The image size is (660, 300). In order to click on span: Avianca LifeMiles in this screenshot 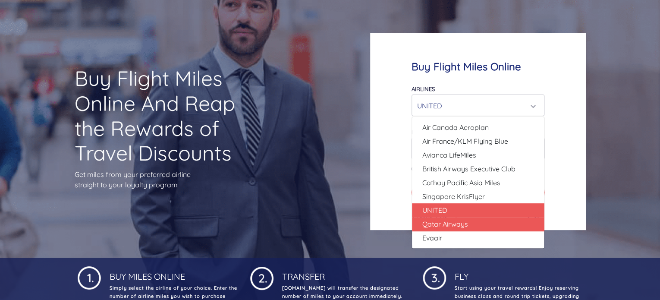, I will do `click(449, 155)`.